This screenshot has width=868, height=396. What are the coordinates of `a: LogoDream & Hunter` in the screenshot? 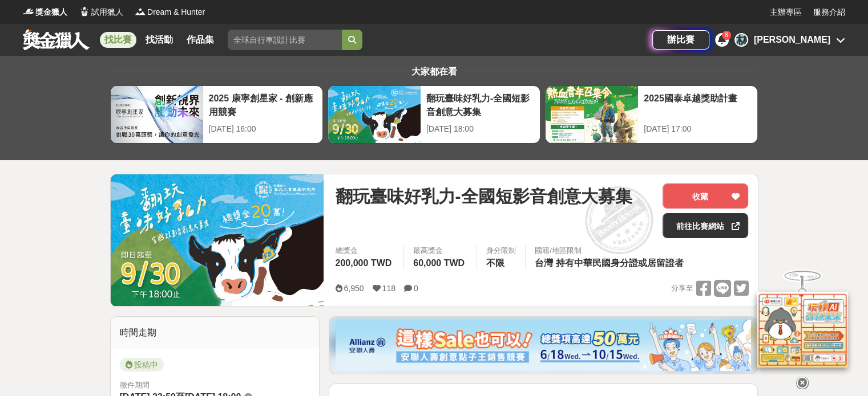 It's located at (170, 12).